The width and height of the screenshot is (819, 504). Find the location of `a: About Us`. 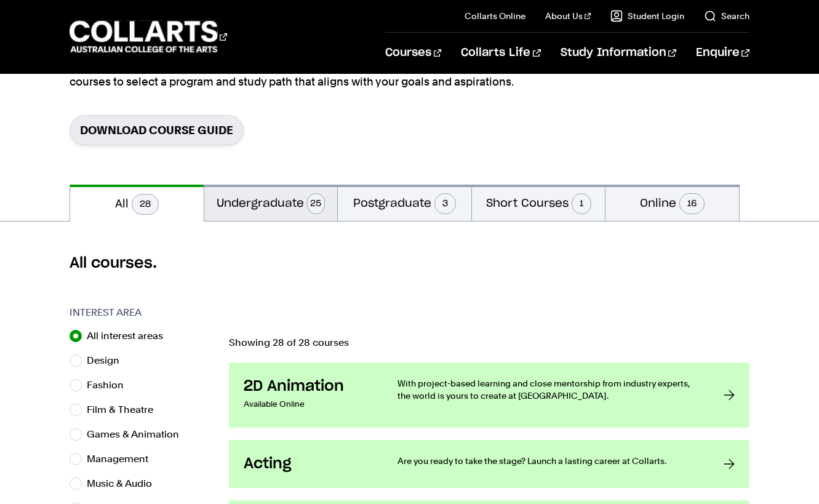

a: About Us is located at coordinates (568, 16).